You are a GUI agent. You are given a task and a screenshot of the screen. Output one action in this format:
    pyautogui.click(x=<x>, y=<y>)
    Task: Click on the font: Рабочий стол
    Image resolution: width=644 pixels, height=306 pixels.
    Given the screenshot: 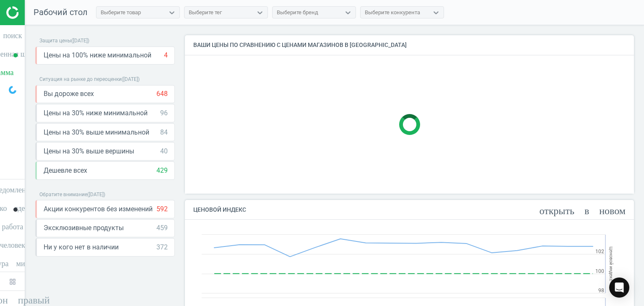 What is the action you would take?
    pyautogui.click(x=61, y=12)
    